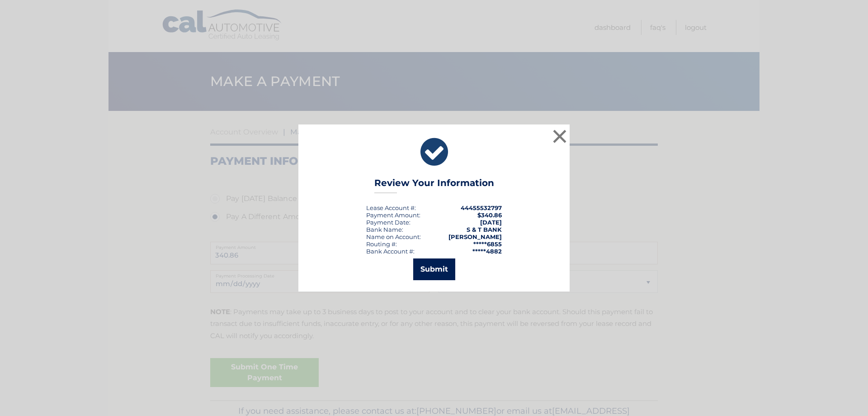  I want to click on strong: 44455532797, so click(481, 208).